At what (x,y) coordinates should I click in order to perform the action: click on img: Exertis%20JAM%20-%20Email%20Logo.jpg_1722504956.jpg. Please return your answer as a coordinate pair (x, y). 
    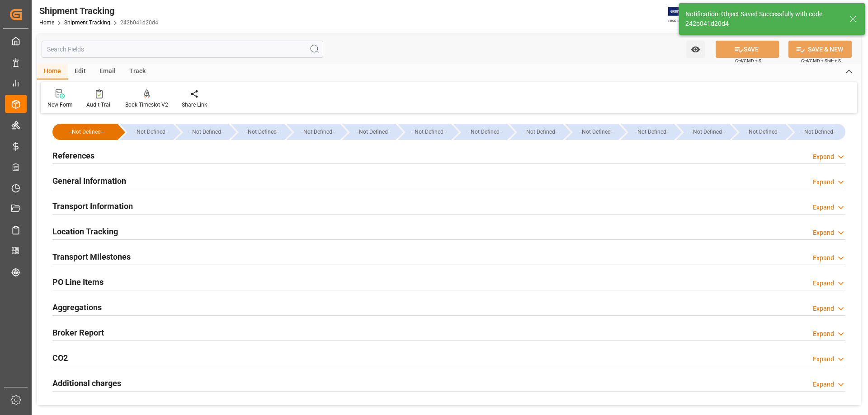
    Looking at the image, I should click on (683, 14).